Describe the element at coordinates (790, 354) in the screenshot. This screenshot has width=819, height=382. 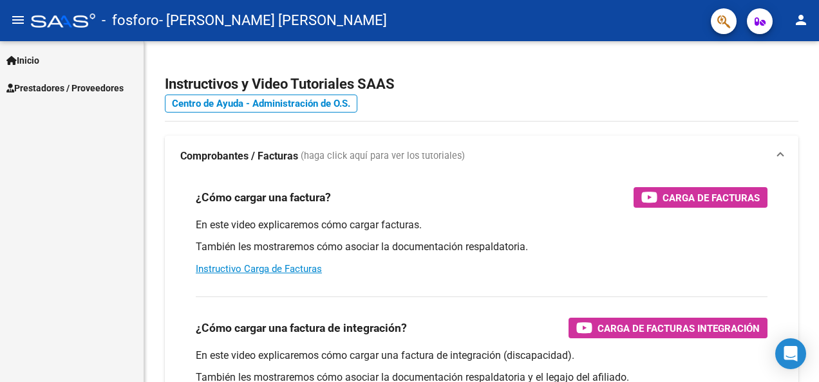
I see `div: Open Intercom Messenger` at that location.